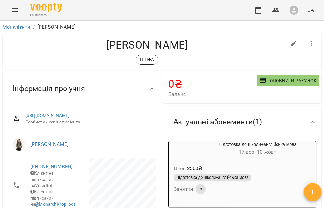  Describe the element at coordinates (162, 27) in the screenshot. I see `nav: breadcrumb` at that location.